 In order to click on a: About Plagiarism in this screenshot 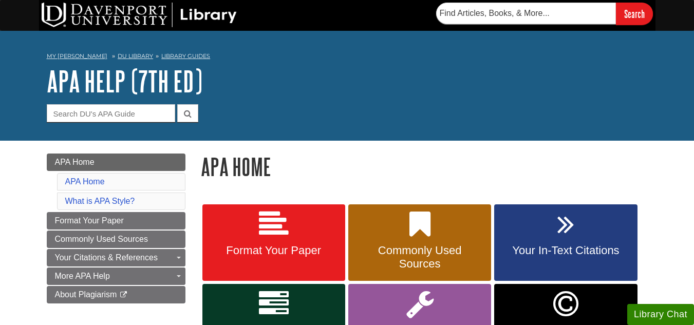, I will do `click(116, 295)`.